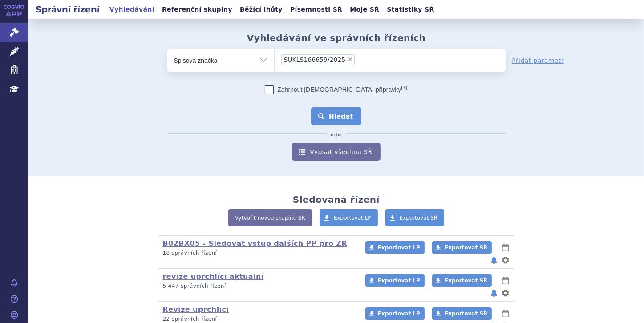  I want to click on a: Vytvořit novou skupinu SŘ, so click(270, 218).